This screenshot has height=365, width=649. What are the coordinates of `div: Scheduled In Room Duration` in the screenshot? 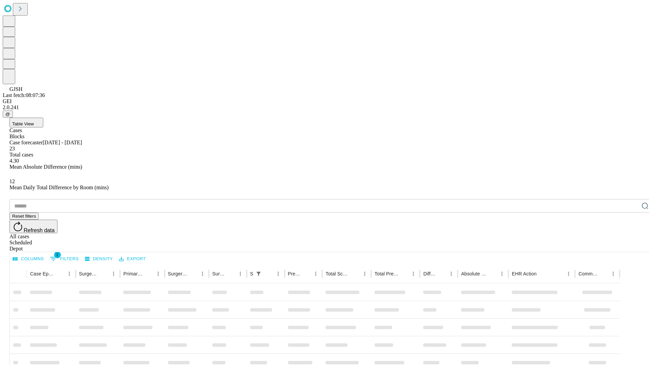 It's located at (251, 274).